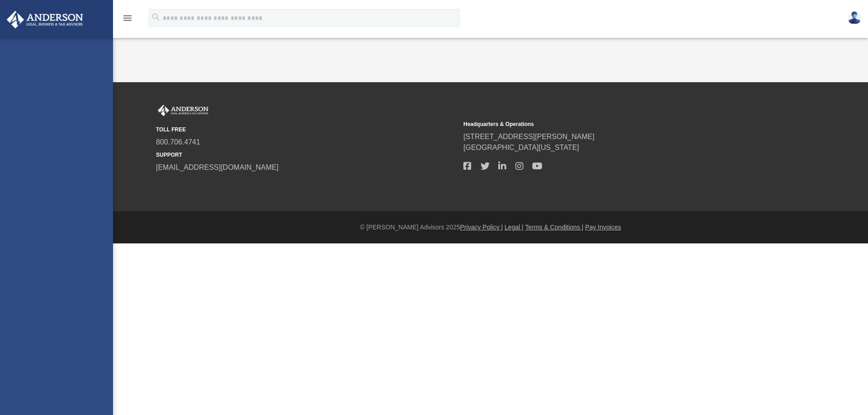 The image size is (868, 415). Describe the element at coordinates (514, 228) in the screenshot. I see `a: Legal |` at that location.